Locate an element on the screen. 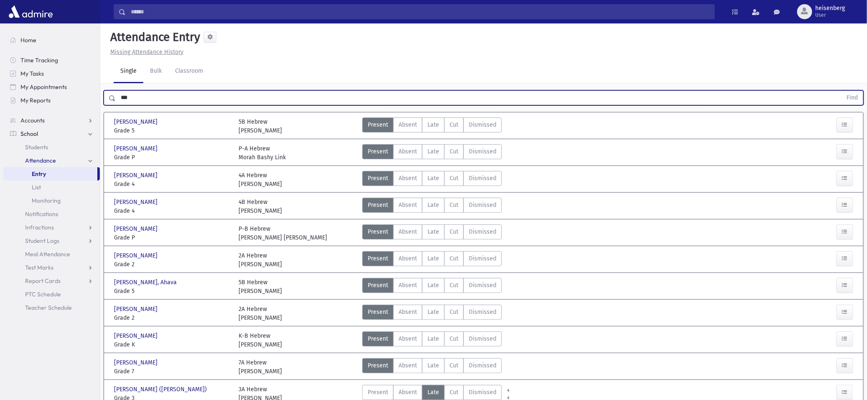 The image size is (867, 400). span: My Tasks is located at coordinates (32, 74).